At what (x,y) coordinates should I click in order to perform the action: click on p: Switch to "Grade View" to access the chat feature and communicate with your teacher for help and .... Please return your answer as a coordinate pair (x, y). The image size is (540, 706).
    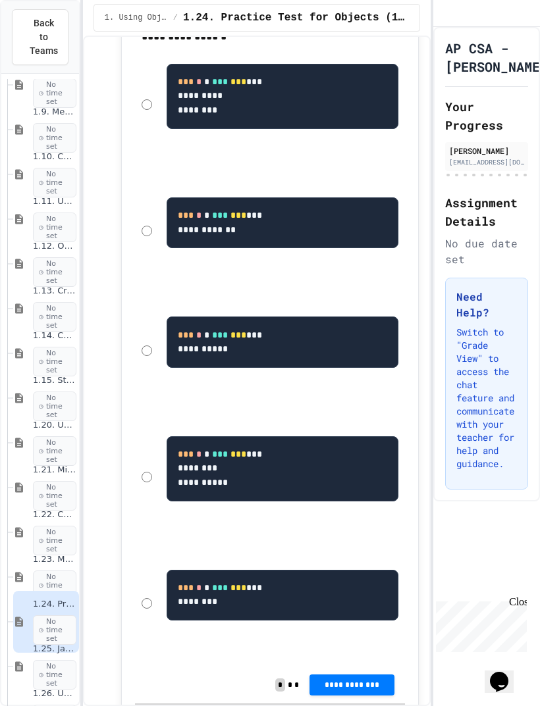
    Looking at the image, I should click on (487, 398).